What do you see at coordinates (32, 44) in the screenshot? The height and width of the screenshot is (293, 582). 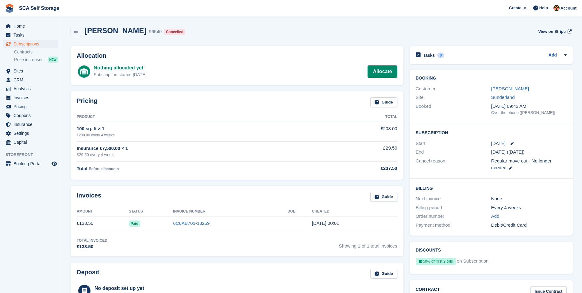 I see `span: Subscriptions` at bounding box center [32, 44].